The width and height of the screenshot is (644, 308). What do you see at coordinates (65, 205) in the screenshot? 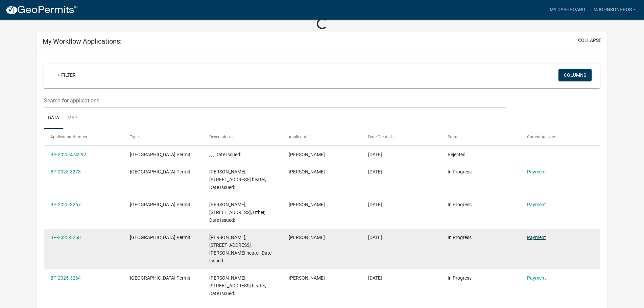
I see `a: BP-2025-3267` at bounding box center [65, 205].